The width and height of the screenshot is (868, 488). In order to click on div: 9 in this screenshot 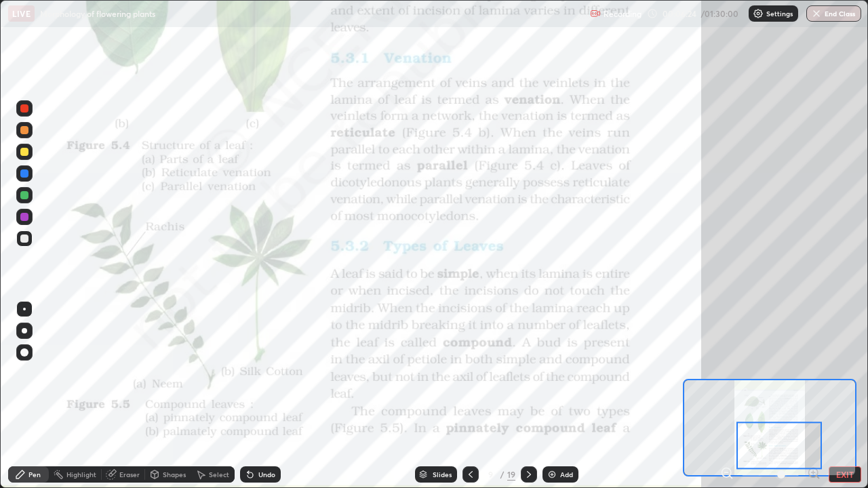, I will do `click(491, 474)`.